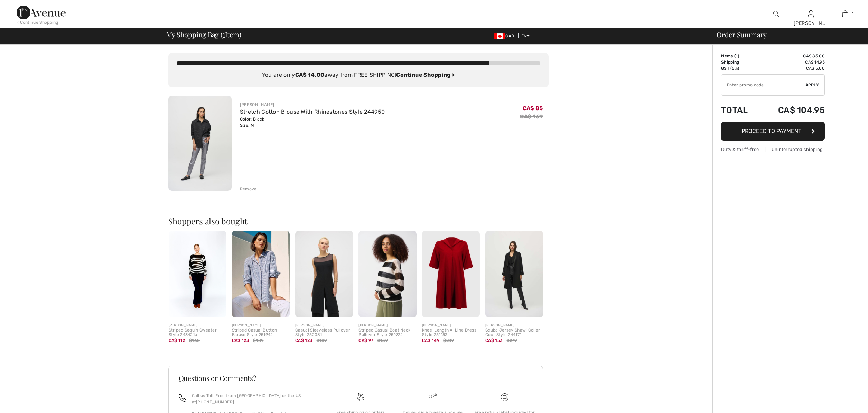 The width and height of the screenshot is (868, 413). I want to click on span: $279, so click(512, 340).